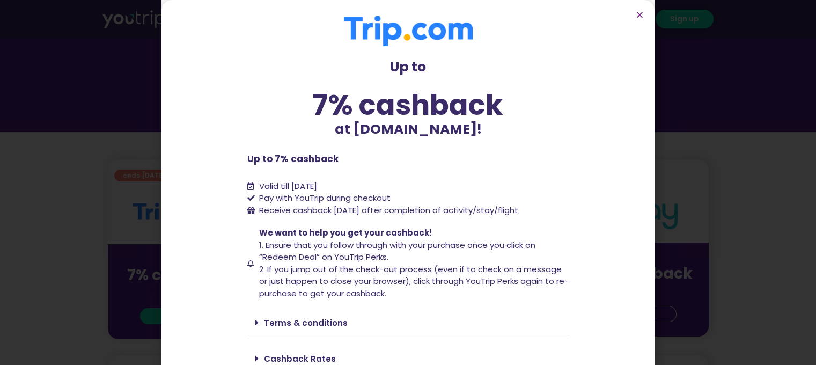 This screenshot has width=816, height=365. Describe the element at coordinates (408, 322) in the screenshot. I see `div: Terms & conditions` at that location.